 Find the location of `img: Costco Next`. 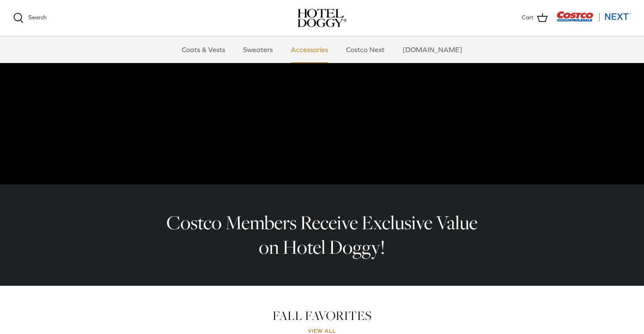

img: Costco Next is located at coordinates (593, 16).